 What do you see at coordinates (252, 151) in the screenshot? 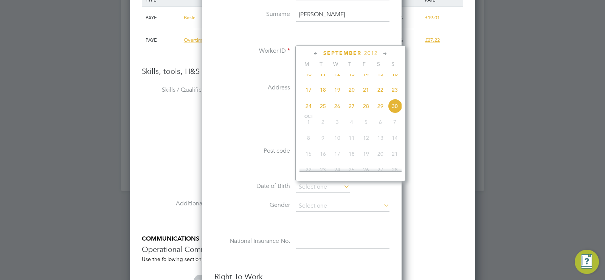
I see `label: Post code` at bounding box center [252, 151].